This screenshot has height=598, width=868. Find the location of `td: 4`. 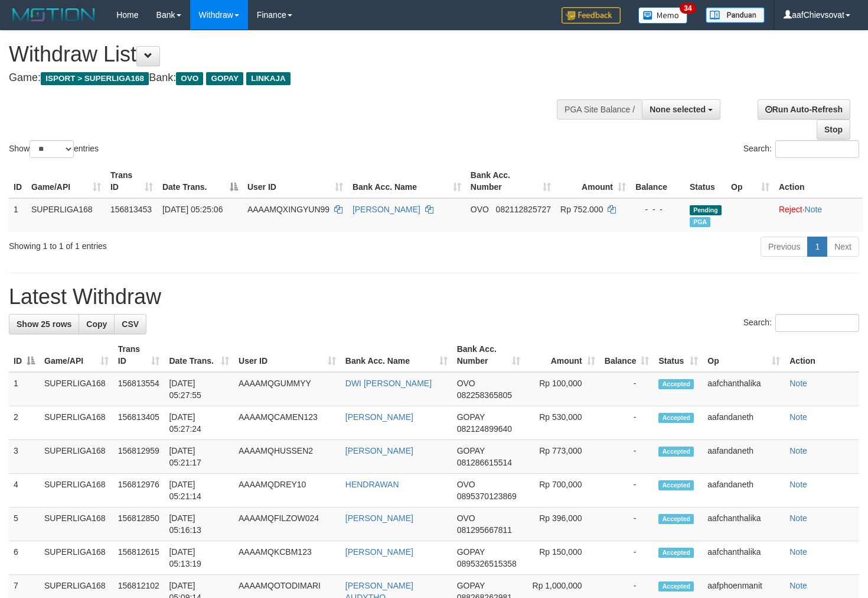

td: 4 is located at coordinates (24, 490).